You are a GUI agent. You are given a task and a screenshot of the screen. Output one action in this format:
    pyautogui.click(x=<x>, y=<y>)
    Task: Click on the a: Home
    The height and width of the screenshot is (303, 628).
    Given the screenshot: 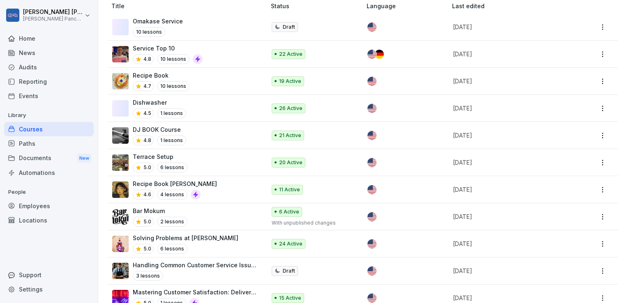 What is the action you would take?
    pyautogui.click(x=49, y=38)
    